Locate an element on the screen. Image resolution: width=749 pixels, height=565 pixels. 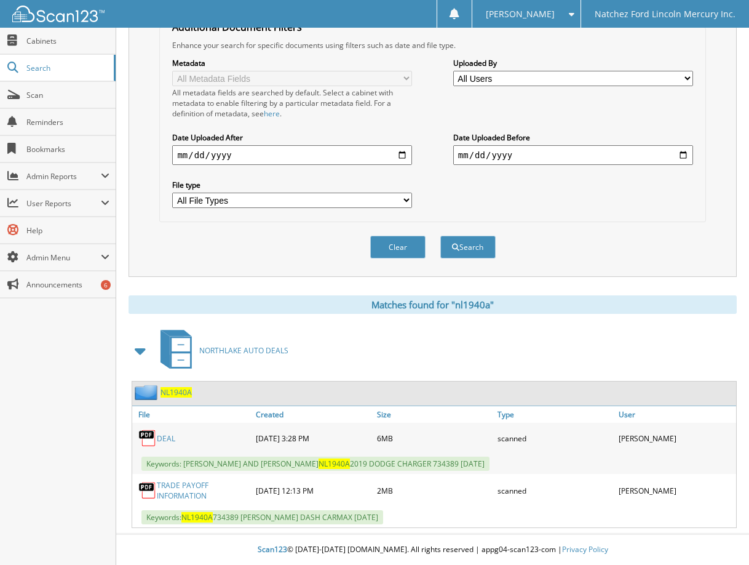
div: All metadata fields are searched by default. Select a cabinet with metadata to enable filtering b... is located at coordinates (292, 103).